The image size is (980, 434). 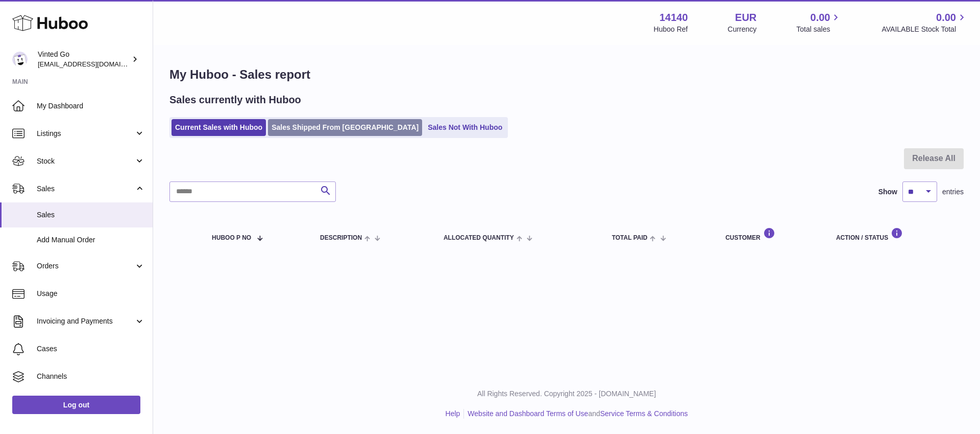 What do you see at coordinates (527, 413) in the screenshot?
I see `a: Website and Dashboard Terms of Use` at bounding box center [527, 413].